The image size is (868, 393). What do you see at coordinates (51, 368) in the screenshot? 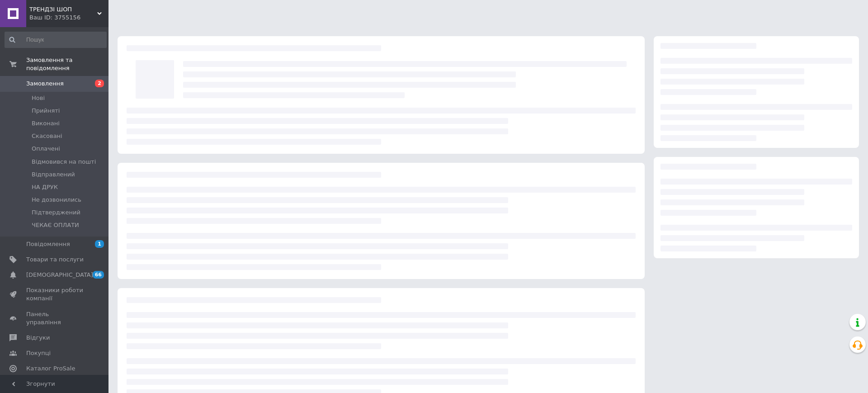
I see `span: Каталог ProSale` at bounding box center [51, 368].